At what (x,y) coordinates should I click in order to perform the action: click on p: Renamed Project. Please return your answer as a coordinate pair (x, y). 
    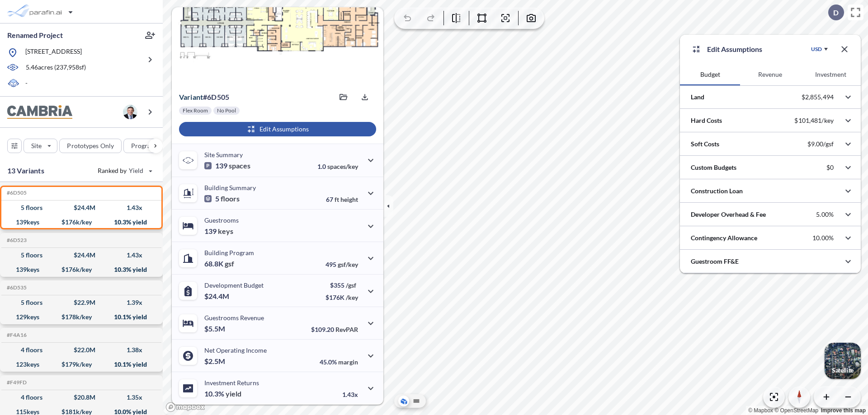
    Looking at the image, I should click on (35, 36).